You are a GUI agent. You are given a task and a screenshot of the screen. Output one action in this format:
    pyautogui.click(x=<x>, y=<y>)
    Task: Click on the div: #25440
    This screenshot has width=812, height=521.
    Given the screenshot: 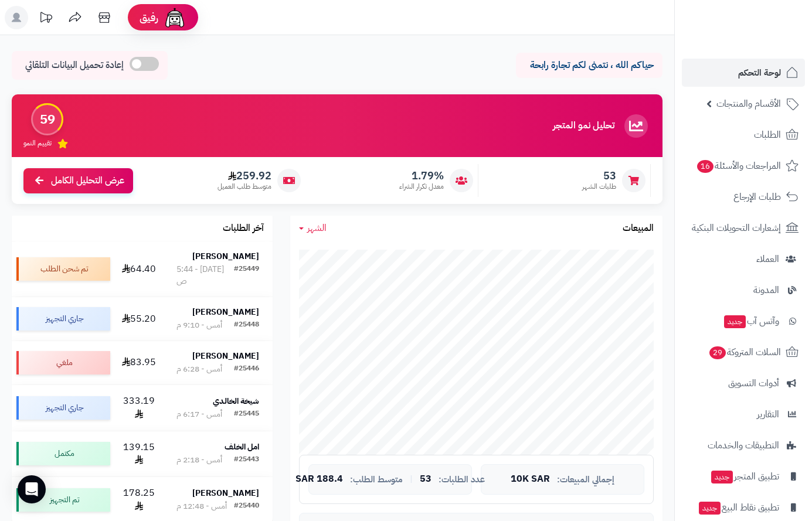 What is the action you would take?
    pyautogui.click(x=247, y=507)
    